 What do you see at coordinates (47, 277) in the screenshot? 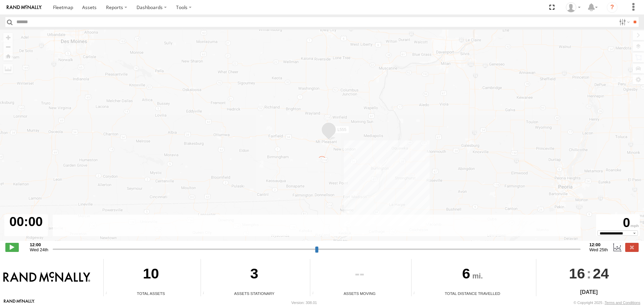
I see `img: Rand McNally` at bounding box center [47, 277].